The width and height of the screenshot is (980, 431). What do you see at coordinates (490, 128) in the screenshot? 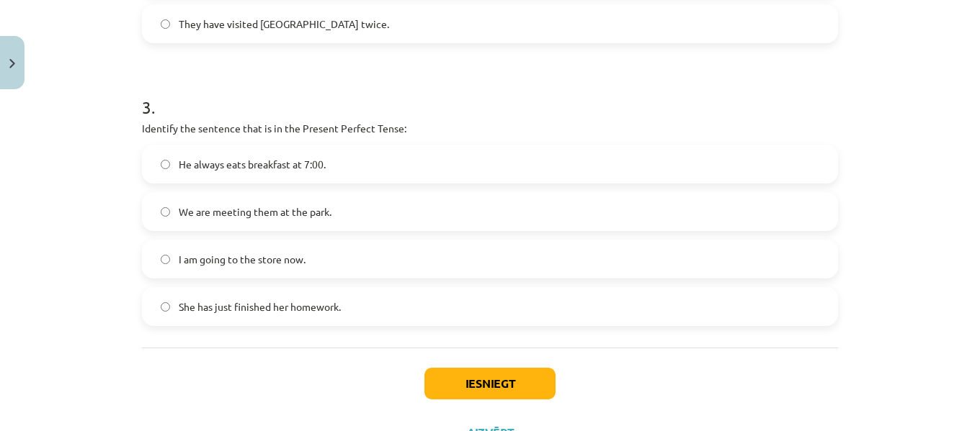
I see `p: Identify the sentence that is in the Present Perfect Tense:` at bounding box center [490, 128].